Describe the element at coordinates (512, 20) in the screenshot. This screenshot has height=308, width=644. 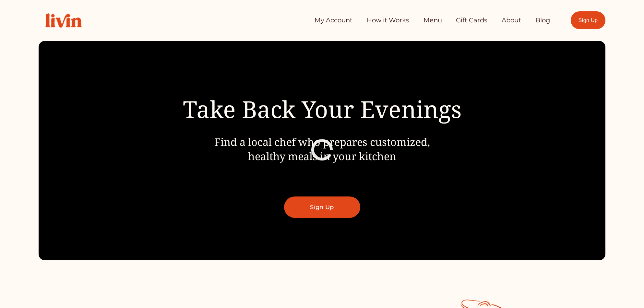
I see `a: About` at that location.